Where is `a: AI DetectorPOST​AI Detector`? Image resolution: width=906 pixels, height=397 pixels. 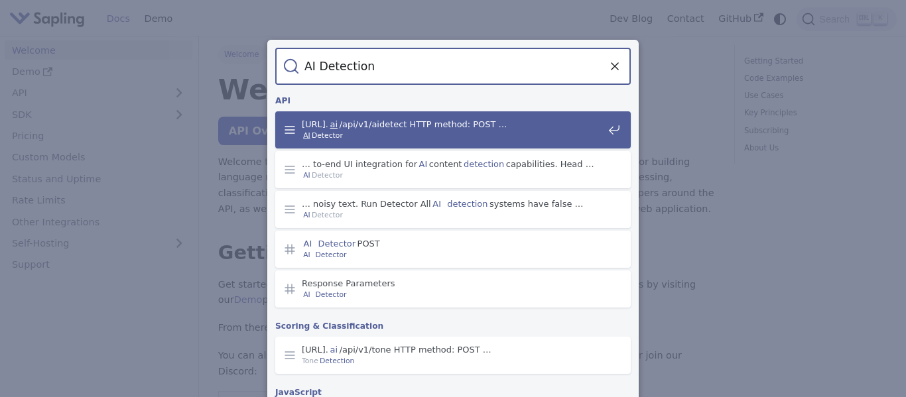
a: AI DetectorPOST​AI Detector is located at coordinates (453, 249).